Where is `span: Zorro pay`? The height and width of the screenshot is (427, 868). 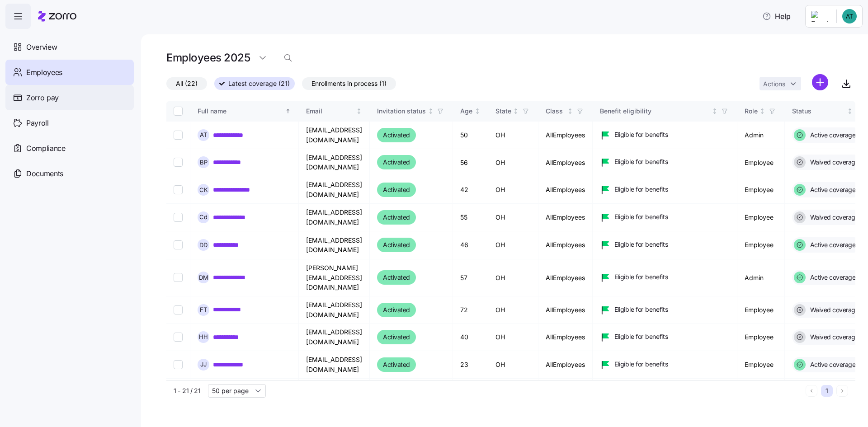
span: Zorro pay is located at coordinates (43, 97).